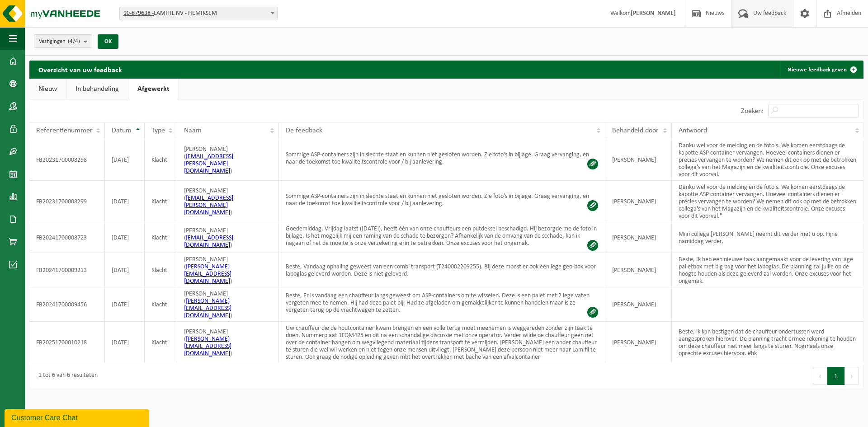  Describe the element at coordinates (67, 160) in the screenshot. I see `td: FB20231700008298` at that location.